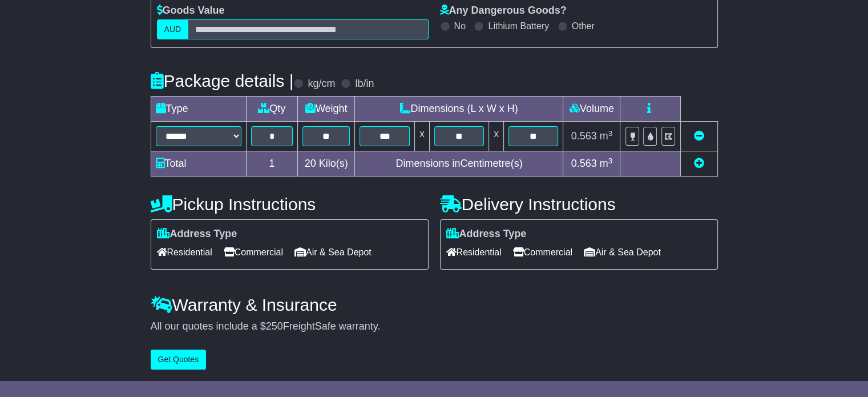 The image size is (868, 397). What do you see at coordinates (271, 164) in the screenshot?
I see `td: 1` at bounding box center [271, 164].